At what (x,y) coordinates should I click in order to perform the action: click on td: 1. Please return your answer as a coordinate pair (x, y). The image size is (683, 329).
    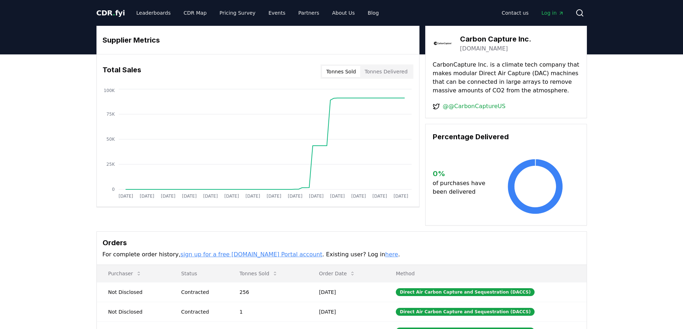
    Looking at the image, I should click on (268, 312).